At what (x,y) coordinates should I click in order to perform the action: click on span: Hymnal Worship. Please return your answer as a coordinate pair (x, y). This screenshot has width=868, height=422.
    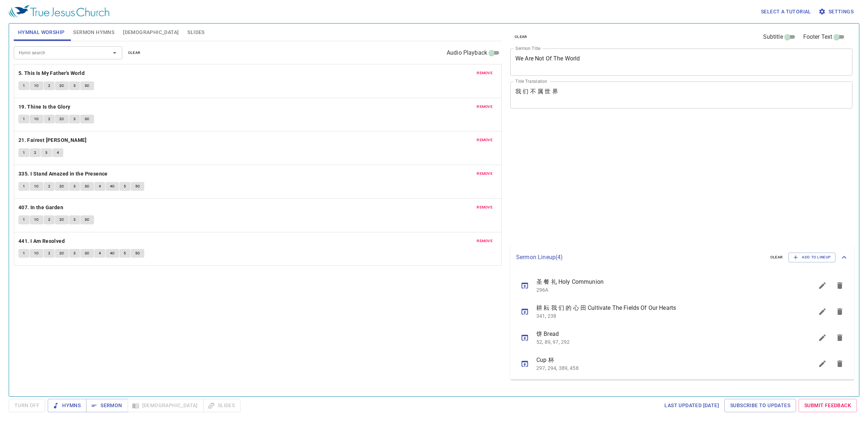
    Looking at the image, I should click on (41, 32).